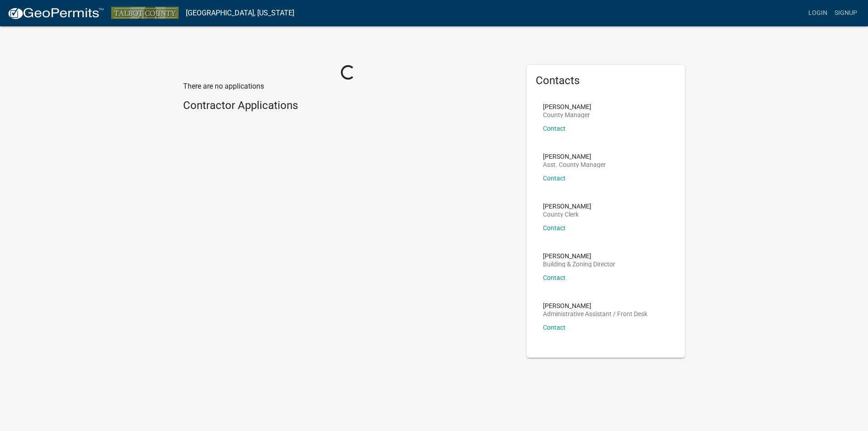 The width and height of the screenshot is (868, 431). What do you see at coordinates (595, 314) in the screenshot?
I see `p: Administrative Assistant / Front Desk` at bounding box center [595, 314].